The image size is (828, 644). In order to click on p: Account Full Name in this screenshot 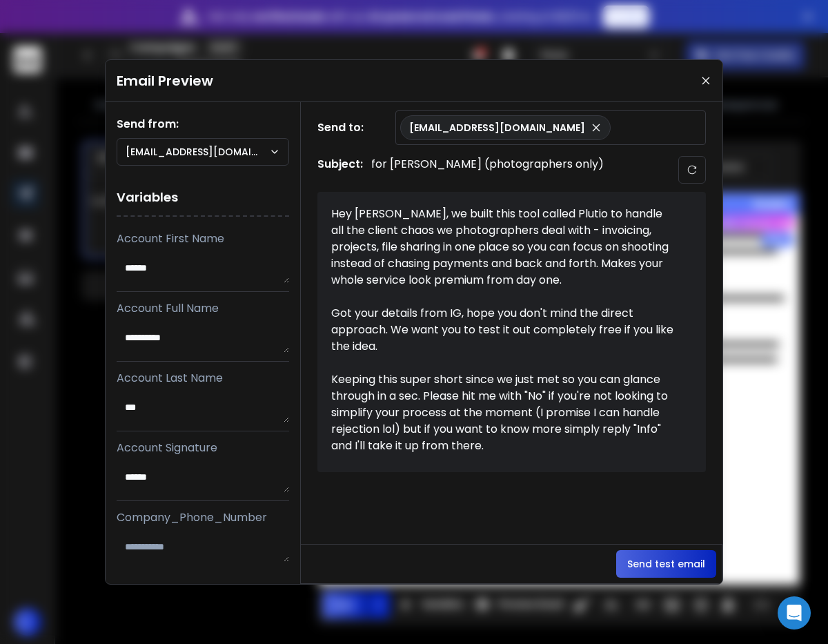, I will do `click(203, 308)`.